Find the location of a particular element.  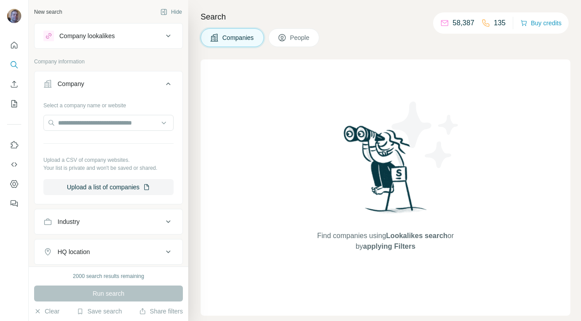

p: Your list is private and won't be saved or shared. is located at coordinates (108, 168).